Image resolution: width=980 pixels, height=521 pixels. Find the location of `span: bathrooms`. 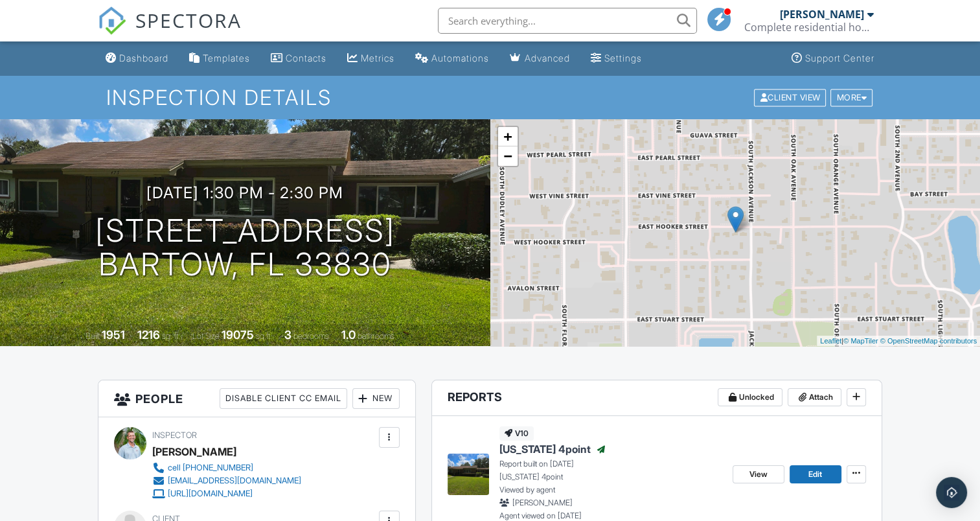

span: bathrooms is located at coordinates (376, 336).